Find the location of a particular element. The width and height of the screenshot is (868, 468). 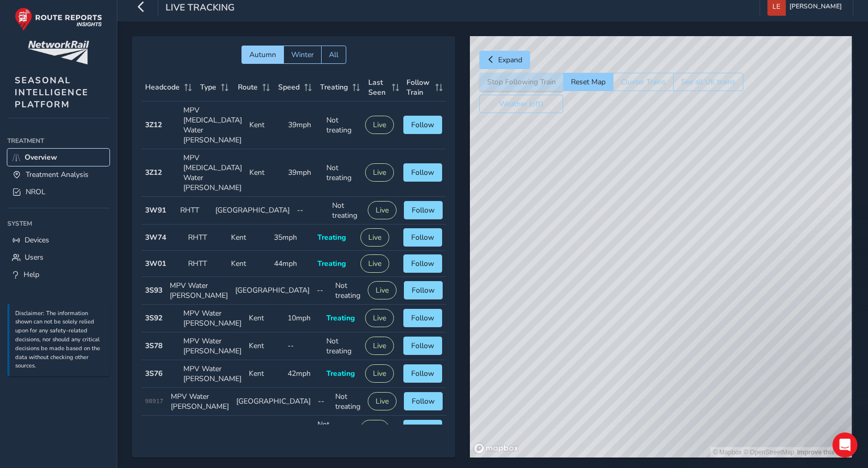

strong: 3W01 is located at coordinates (155, 263).